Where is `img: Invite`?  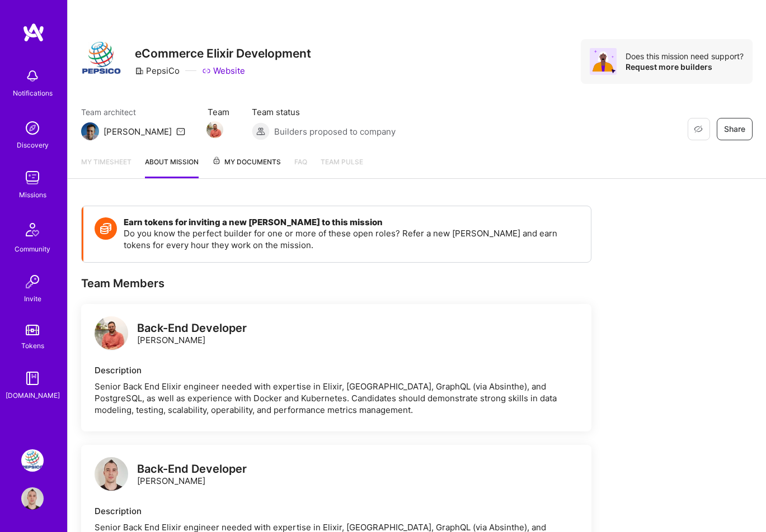
img: Invite is located at coordinates (33, 282).